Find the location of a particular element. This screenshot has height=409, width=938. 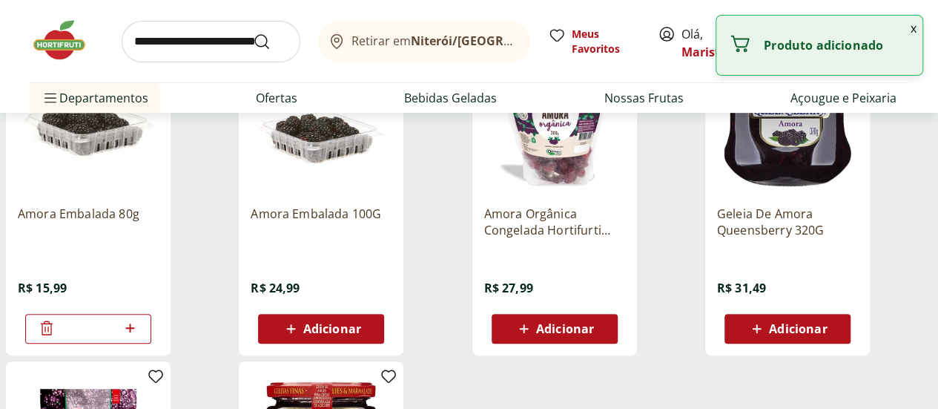

p: Geleia De Amora Queensberry 320G is located at coordinates (788, 222).